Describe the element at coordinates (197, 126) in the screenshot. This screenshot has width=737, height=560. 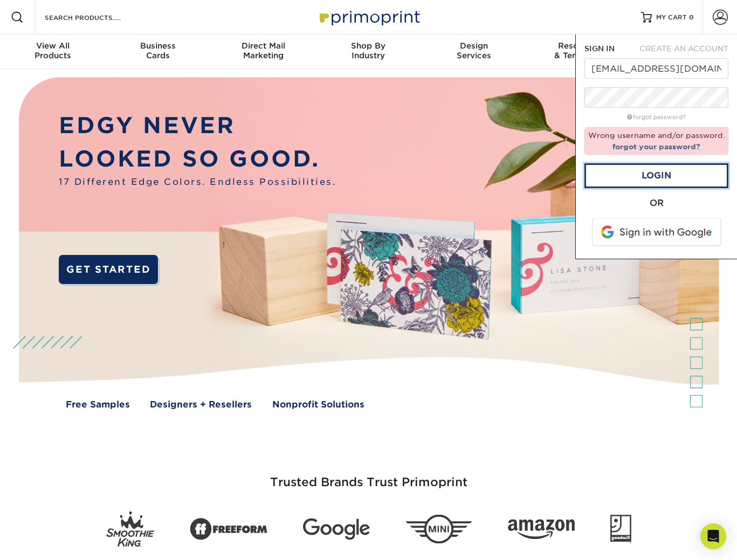
I see `p: EDGY NEVER` at that location.